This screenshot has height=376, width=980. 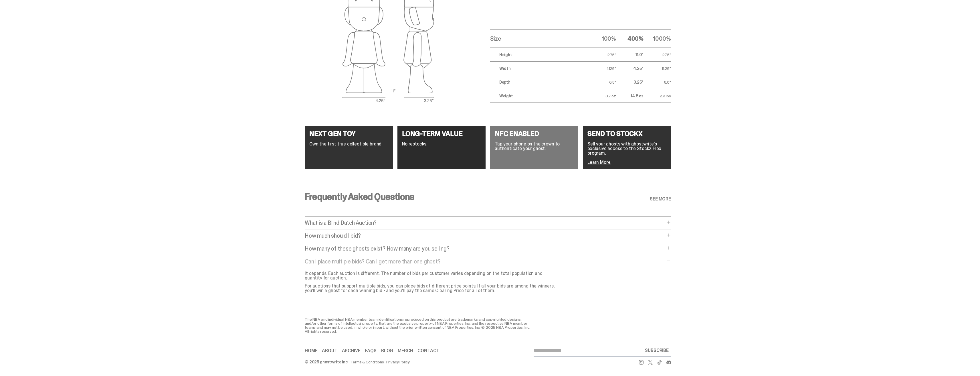 What do you see at coordinates (431, 275) in the screenshot?
I see `p: It depends. Each auction is different. The number of bids per customer varies depending on the to...` at bounding box center [431, 275].